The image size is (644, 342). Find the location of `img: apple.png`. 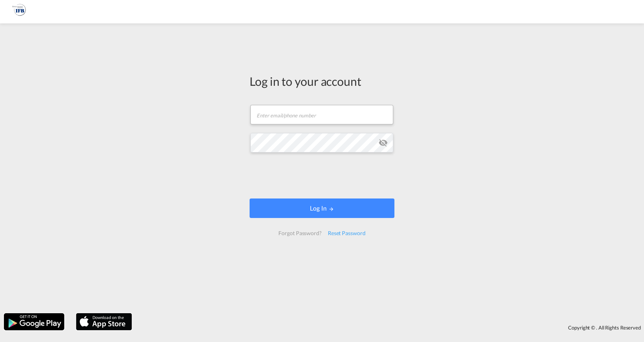

img: apple.png is located at coordinates (104, 321).